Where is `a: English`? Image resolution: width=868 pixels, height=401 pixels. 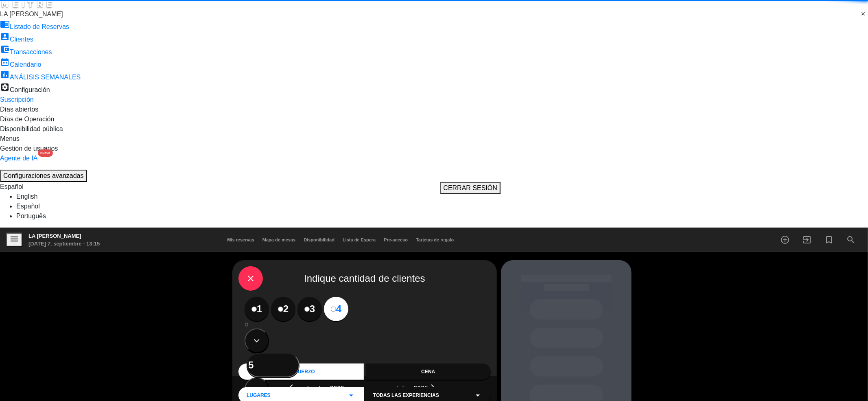 a: English is located at coordinates (27, 196).